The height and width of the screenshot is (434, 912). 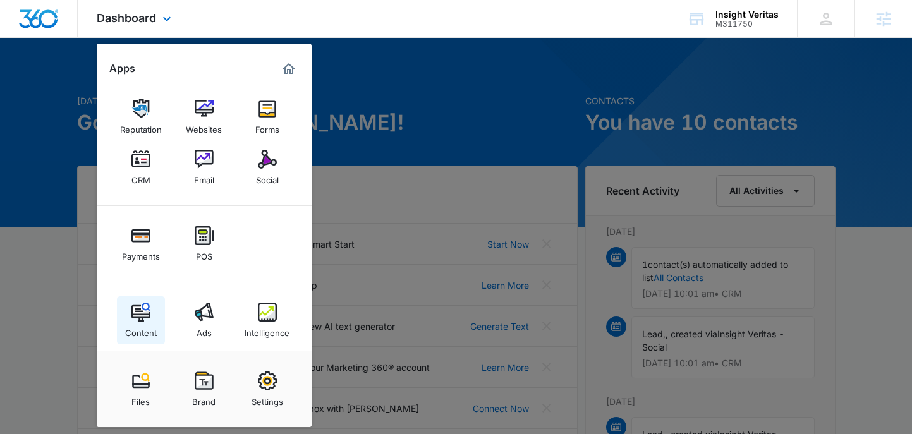 What do you see at coordinates (267, 321) in the screenshot?
I see `a: Intelligence` at bounding box center [267, 321].